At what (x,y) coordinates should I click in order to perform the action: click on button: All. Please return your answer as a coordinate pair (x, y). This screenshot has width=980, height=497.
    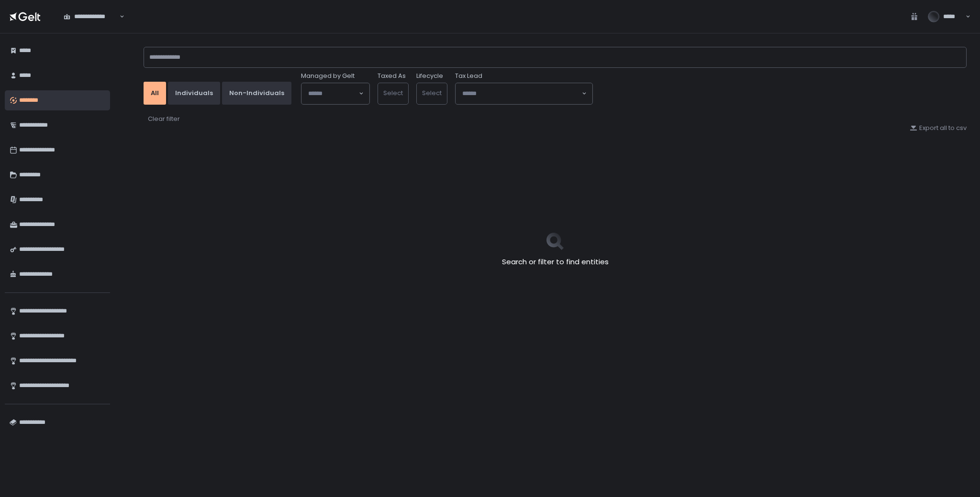
    Looking at the image, I should click on (155, 93).